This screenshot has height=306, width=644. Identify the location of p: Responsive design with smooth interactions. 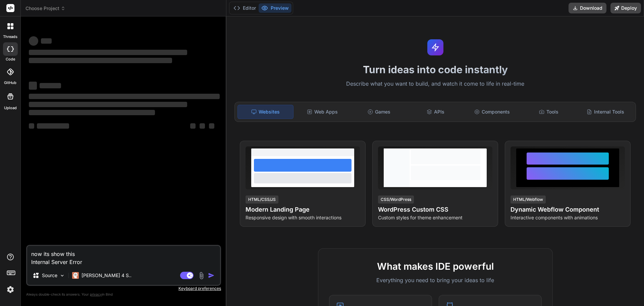
(303, 218).